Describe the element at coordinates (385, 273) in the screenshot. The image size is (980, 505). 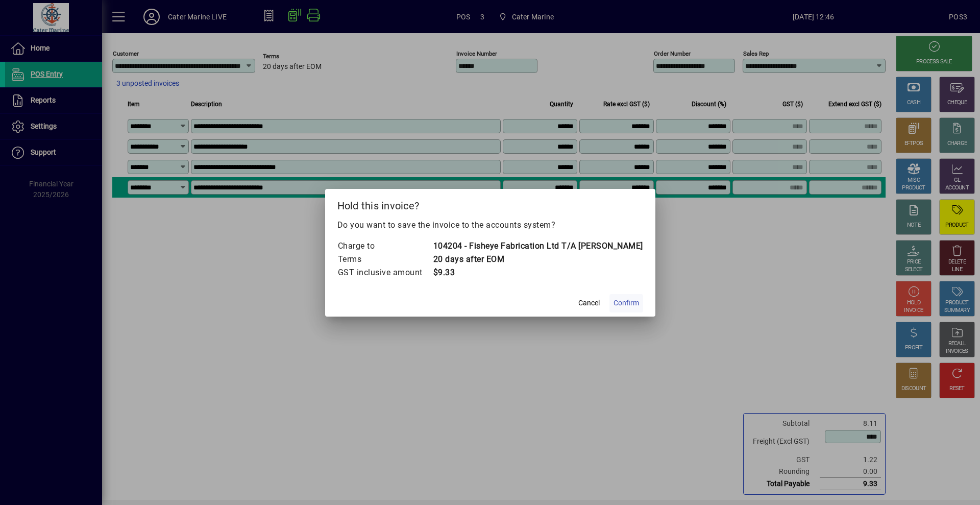
I see `td: GST inclusive amount` at that location.